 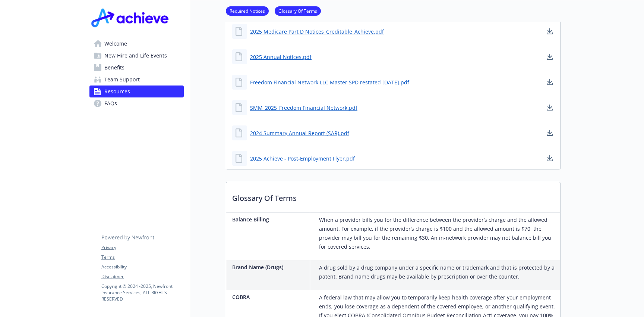 What do you see at coordinates (270, 267) in the screenshot?
I see `p: Brand Name (Drugs)` at bounding box center [270, 267].